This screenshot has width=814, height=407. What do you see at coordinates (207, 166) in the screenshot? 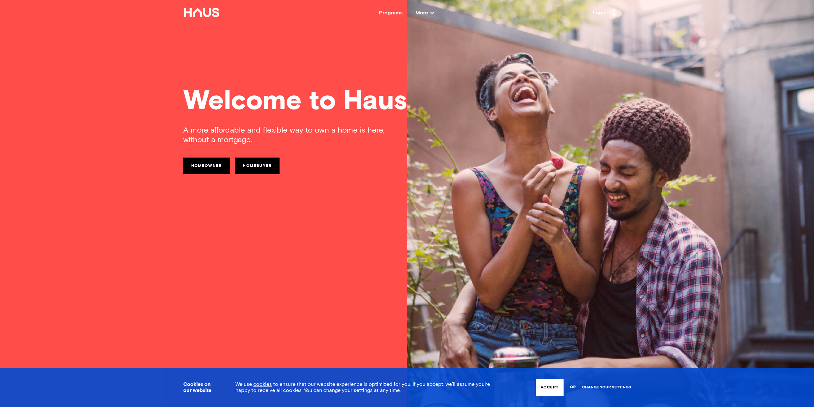
I see `a: Homeowner` at bounding box center [207, 166].